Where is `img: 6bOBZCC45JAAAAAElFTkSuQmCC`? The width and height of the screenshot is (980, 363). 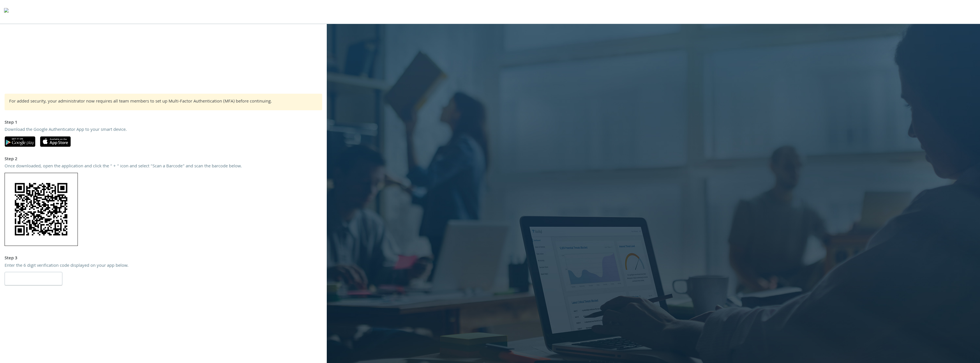 img: 6bOBZCC45JAAAAAElFTkSuQmCC is located at coordinates (41, 210).